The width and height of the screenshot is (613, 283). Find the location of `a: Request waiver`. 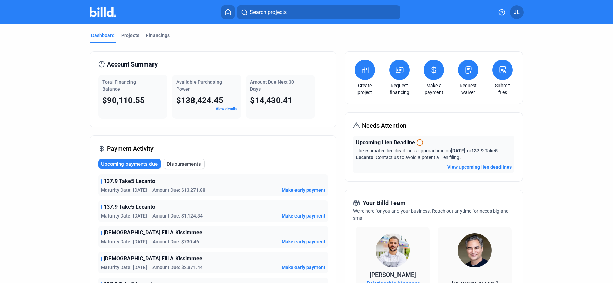

a: Request waiver is located at coordinates (468, 89).